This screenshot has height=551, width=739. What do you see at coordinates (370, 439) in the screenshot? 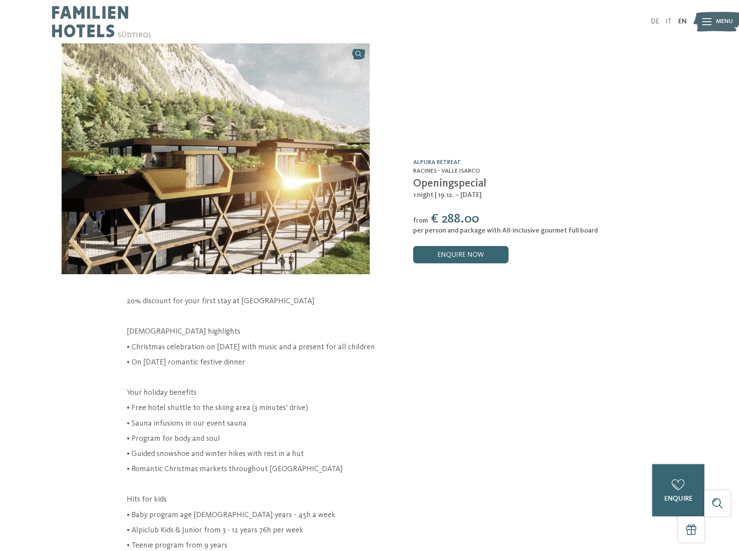
I see `p: • Program for body and soul` at bounding box center [370, 439].